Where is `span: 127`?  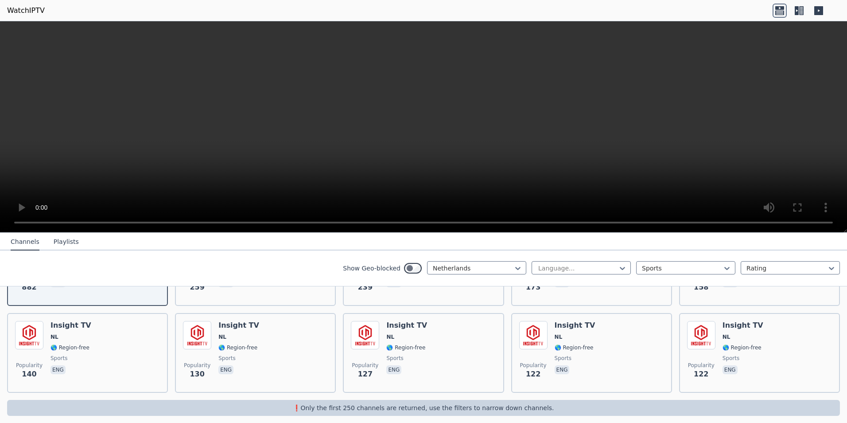
span: 127 is located at coordinates (365, 374).